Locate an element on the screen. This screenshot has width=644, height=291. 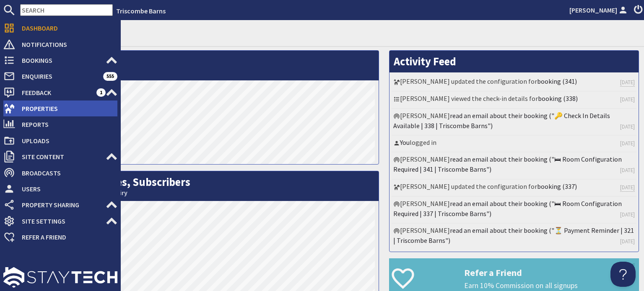
a: read an email about their booking ("🔑 Check In Details Available | 338 | Triscombe Barns") is located at coordinates (501, 121).